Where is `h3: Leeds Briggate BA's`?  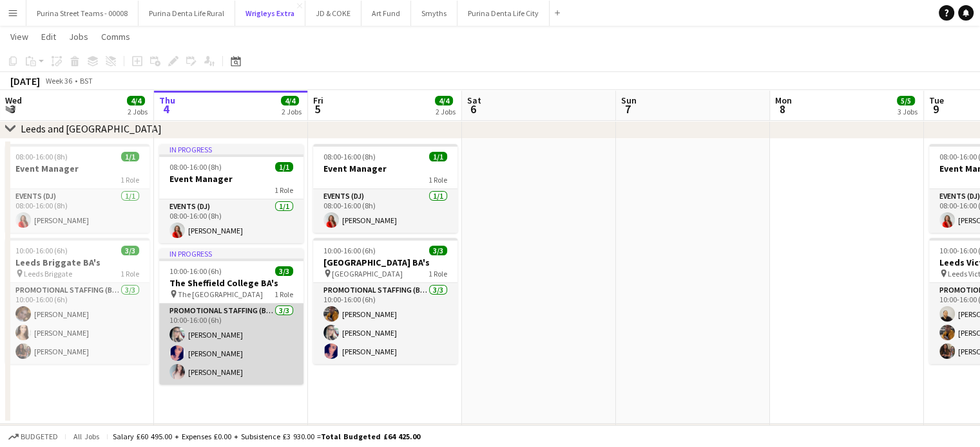
h3: Leeds Briggate BA's is located at coordinates (77, 262).